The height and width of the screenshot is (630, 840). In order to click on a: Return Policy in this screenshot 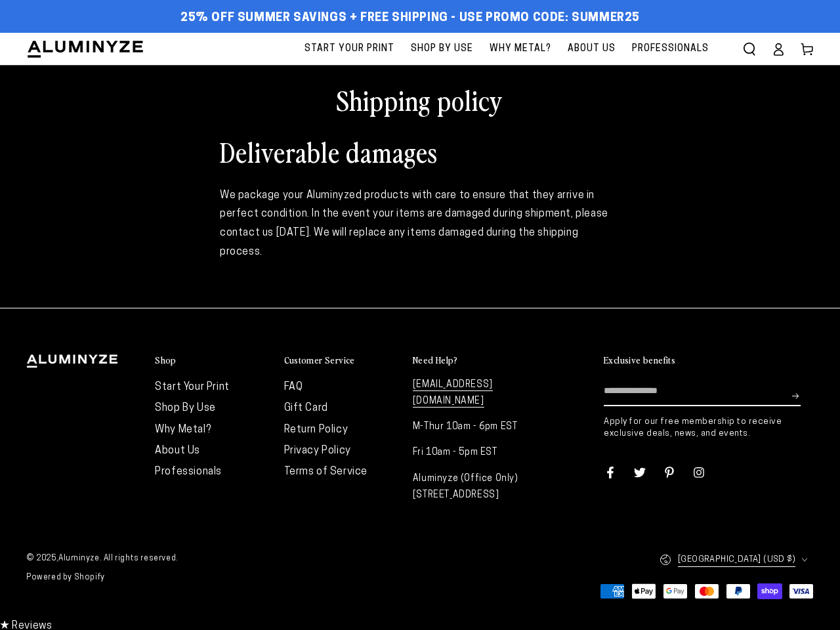, I will do `click(316, 430)`.